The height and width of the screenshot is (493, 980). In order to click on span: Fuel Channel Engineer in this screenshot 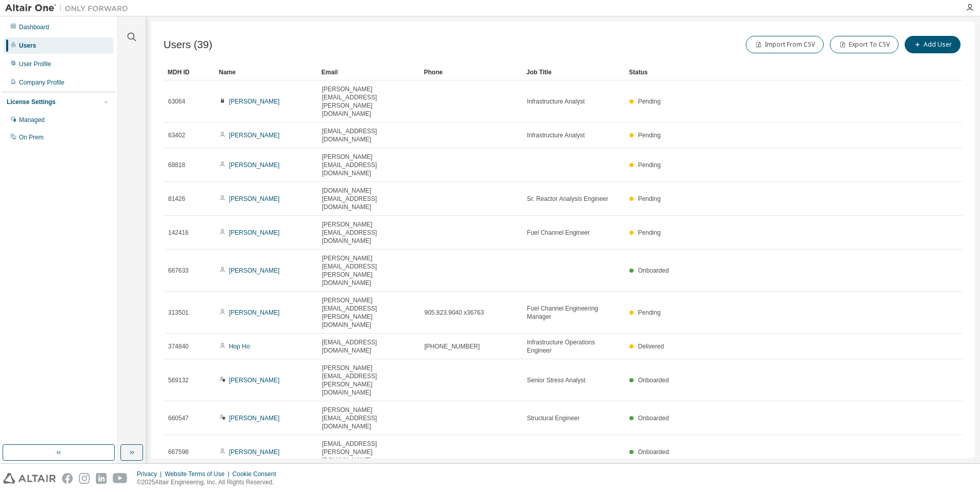, I will do `click(558, 233)`.